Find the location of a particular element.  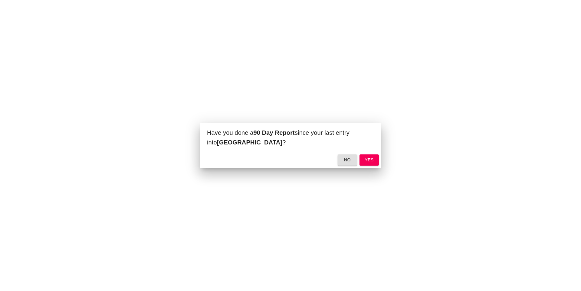

b: 90 Day Report is located at coordinates (274, 133).